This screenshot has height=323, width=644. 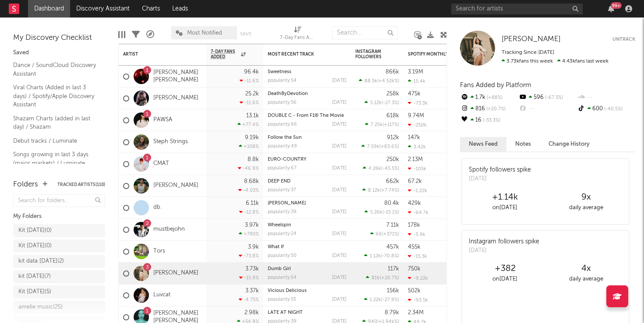 What do you see at coordinates (417, 125) in the screenshot?
I see `div: -250k` at bounding box center [417, 125].